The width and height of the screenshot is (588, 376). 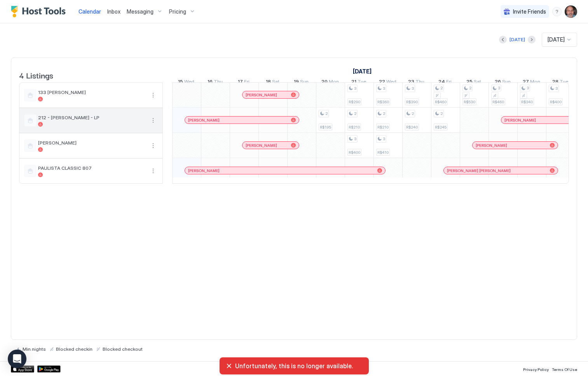 What do you see at coordinates (441, 127) in the screenshot?
I see `span: R$245` at bounding box center [441, 127].